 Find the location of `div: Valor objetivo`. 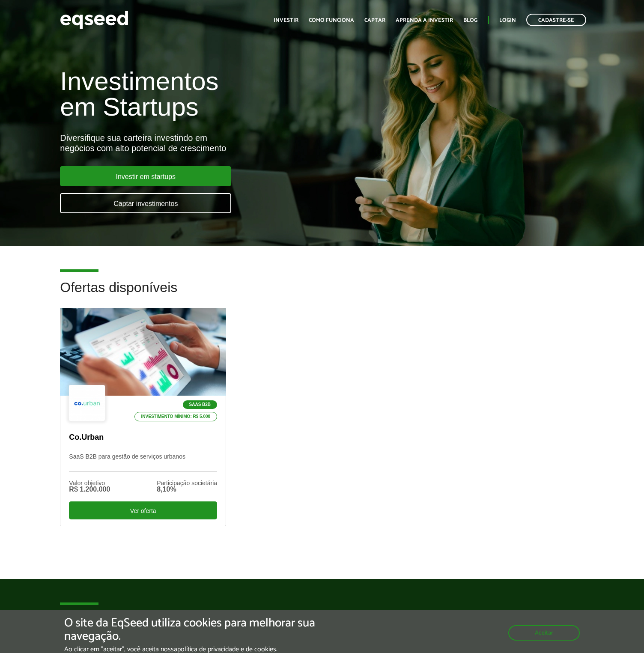

div: Valor objetivo is located at coordinates (90, 483).